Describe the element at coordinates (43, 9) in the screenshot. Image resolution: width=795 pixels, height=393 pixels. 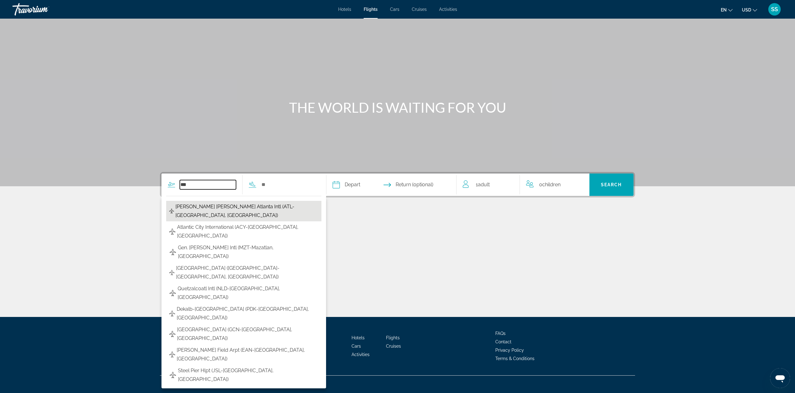
I see `a: Travorium` at that location.